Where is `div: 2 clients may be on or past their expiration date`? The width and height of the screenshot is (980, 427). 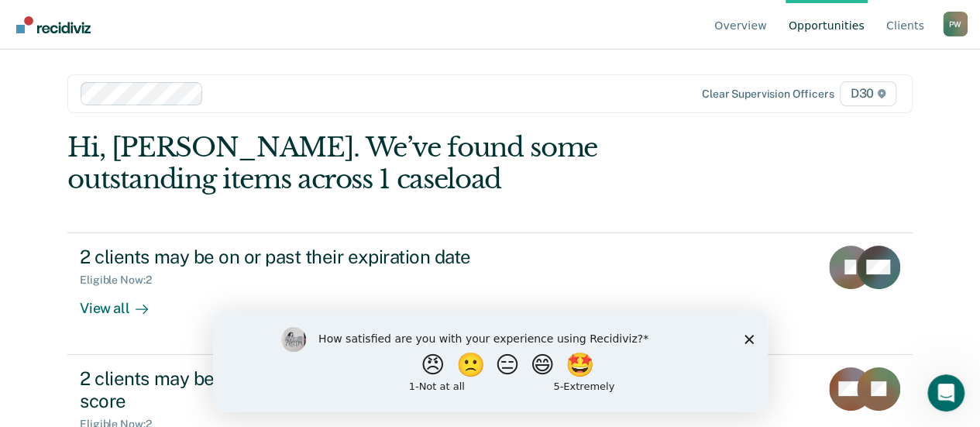 div: 2 clients may be on or past their expiration date is located at coordinates (352, 257).